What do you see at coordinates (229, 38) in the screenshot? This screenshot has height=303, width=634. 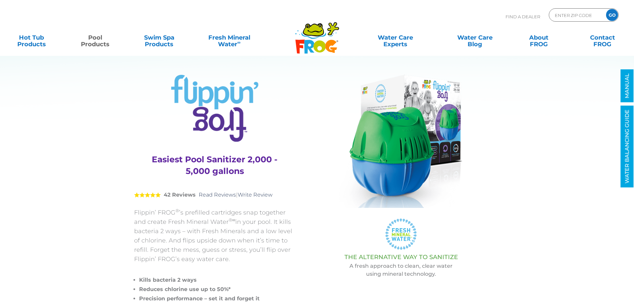 I see `a: Fresh MineralWater∞` at bounding box center [229, 38].